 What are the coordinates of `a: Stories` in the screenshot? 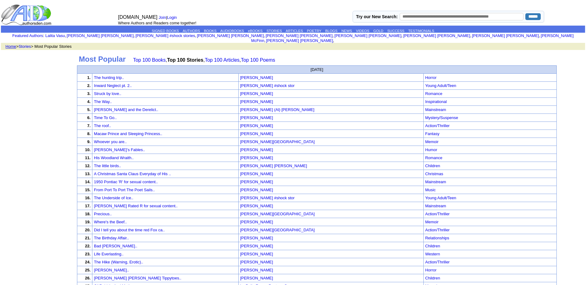 It's located at (25, 46).